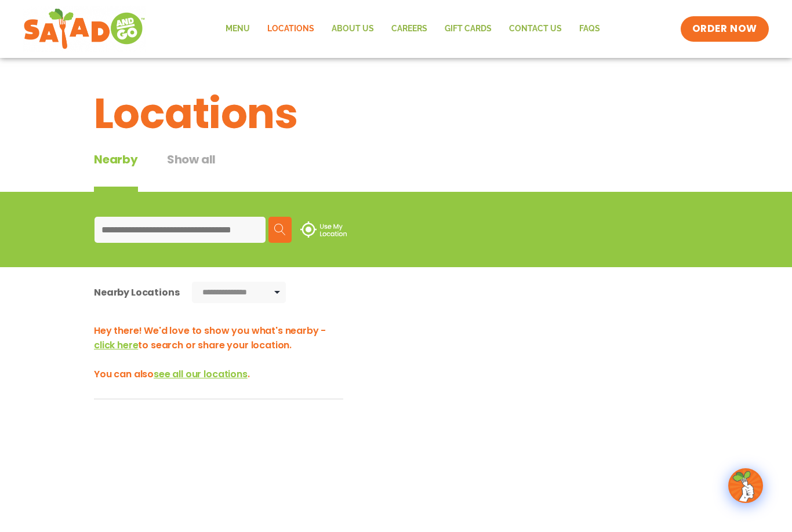  Describe the element at coordinates (291, 29) in the screenshot. I see `a: Locations` at that location.